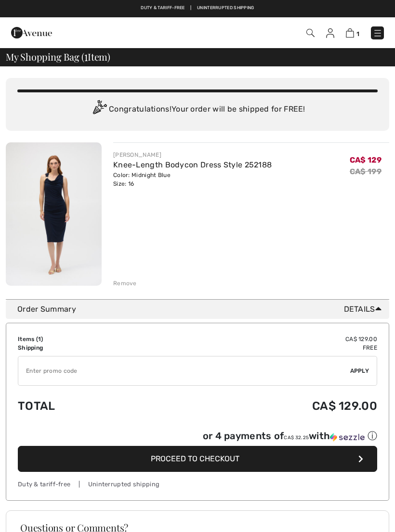 The width and height of the screenshot is (395, 532). What do you see at coordinates (195, 459) in the screenshot?
I see `span: Proceed to Checkout` at bounding box center [195, 459].